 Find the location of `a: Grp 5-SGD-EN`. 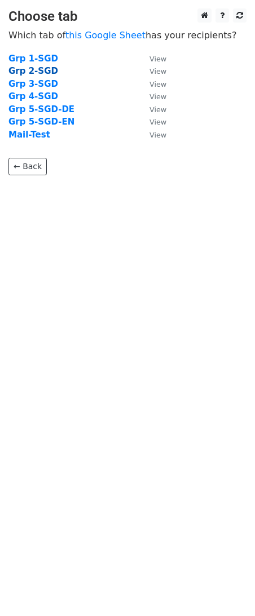

a: Grp 5-SGD-EN is located at coordinates (41, 122).